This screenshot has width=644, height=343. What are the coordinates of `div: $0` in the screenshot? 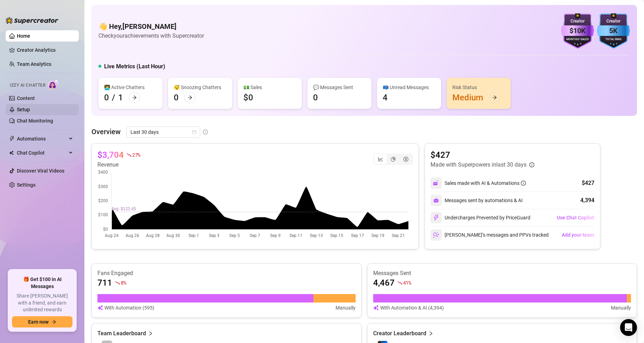 It's located at (249, 97).